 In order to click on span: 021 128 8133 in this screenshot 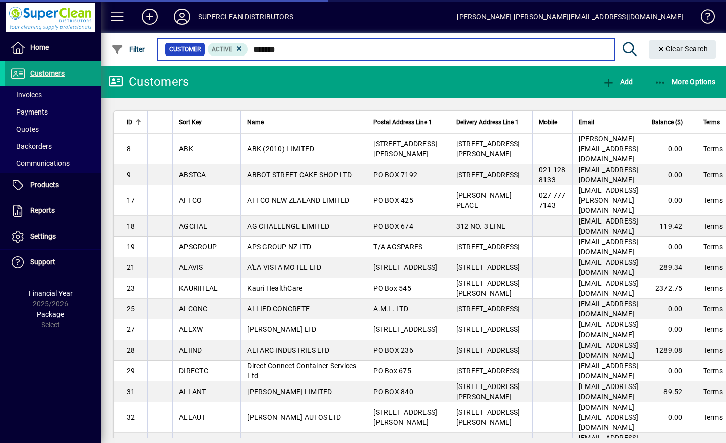, I will do `click(552, 174)`.